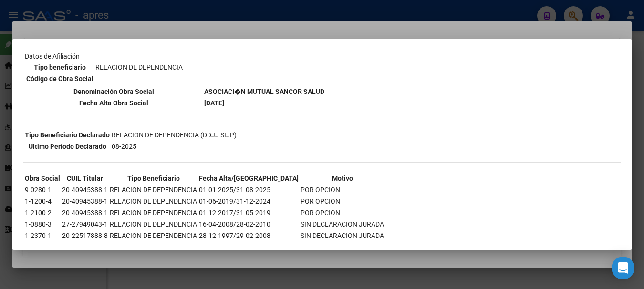 Image resolution: width=644 pixels, height=289 pixels. What do you see at coordinates (67, 135) in the screenshot?
I see `th: Tipo Beneficiario Declarado` at bounding box center [67, 135].